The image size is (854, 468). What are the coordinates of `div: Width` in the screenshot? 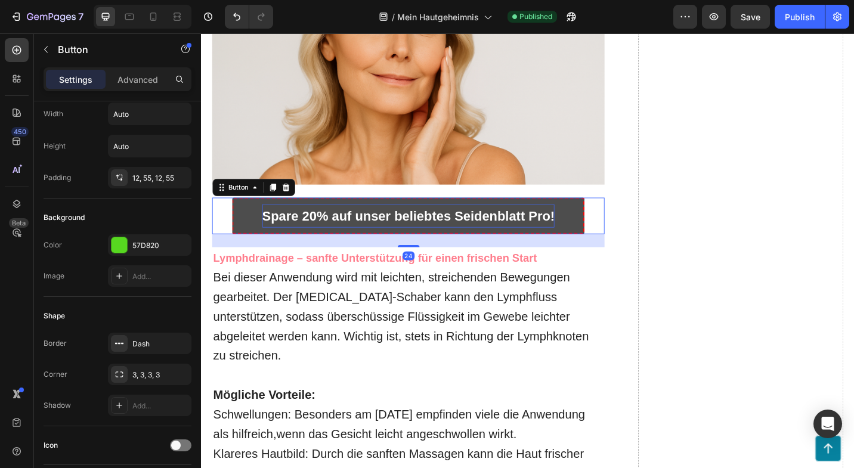 It's located at (53, 114).